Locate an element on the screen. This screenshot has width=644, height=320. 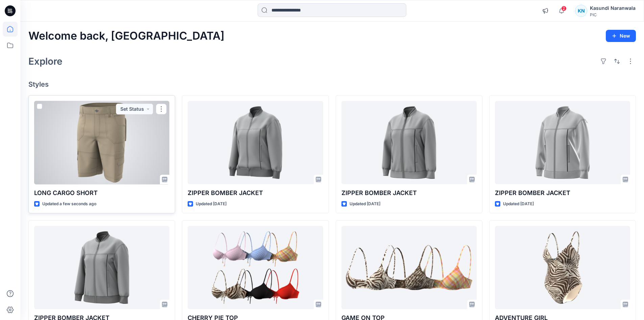
h4: Styles is located at coordinates (332, 84).